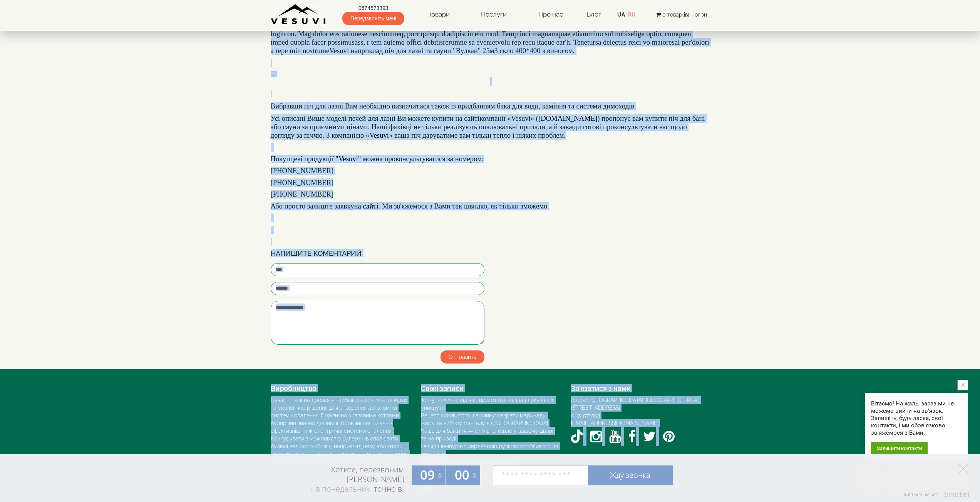  Describe the element at coordinates (641, 389) in the screenshot. I see `h4: Зв’язатися з нами` at that location.